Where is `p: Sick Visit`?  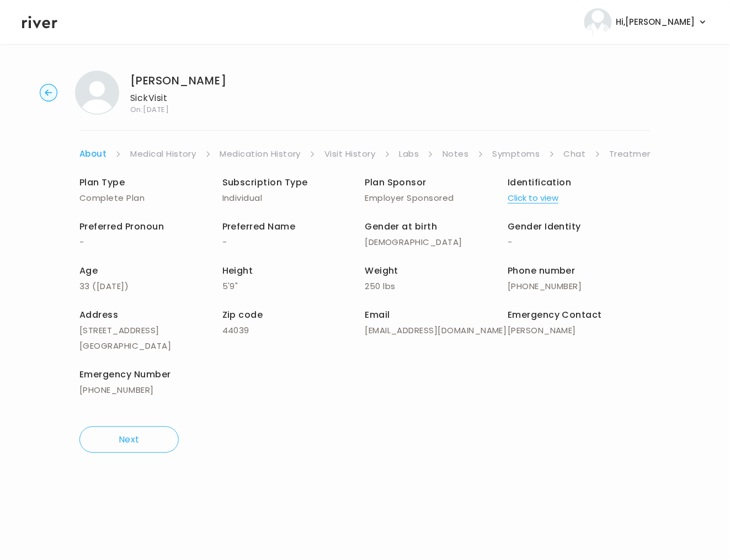 p: Sick Visit is located at coordinates (178, 98).